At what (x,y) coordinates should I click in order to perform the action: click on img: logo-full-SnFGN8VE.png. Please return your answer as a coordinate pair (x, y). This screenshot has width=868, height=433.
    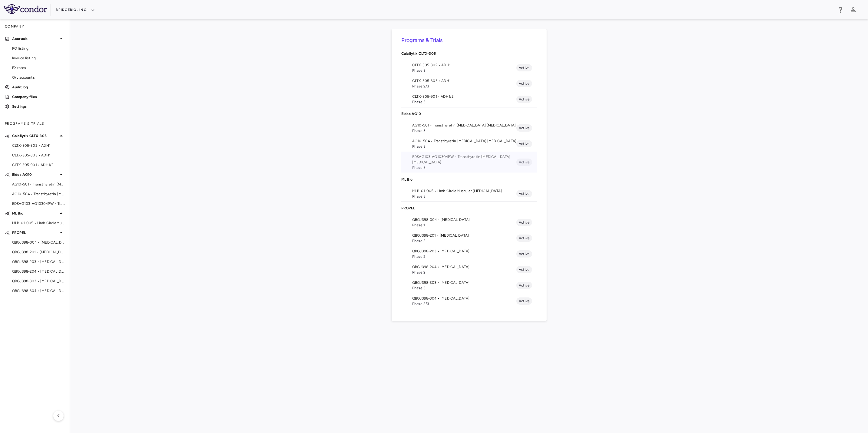
    Looking at the image, I should click on (25, 9).